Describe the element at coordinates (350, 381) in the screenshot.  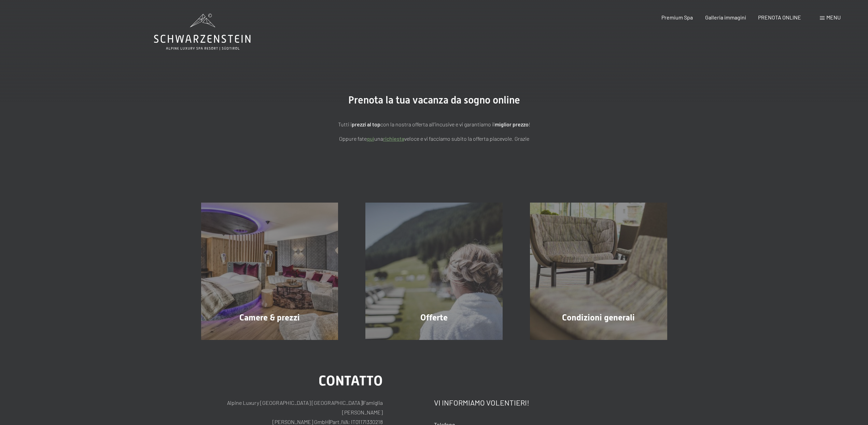
I see `span: Contatto` at that location.